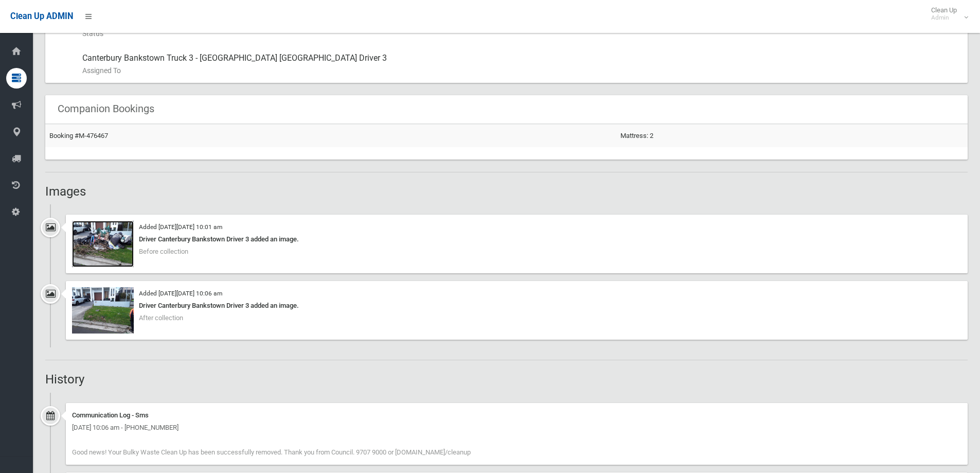  What do you see at coordinates (79, 135) in the screenshot?
I see `a: Booking #M-476467` at bounding box center [79, 135].